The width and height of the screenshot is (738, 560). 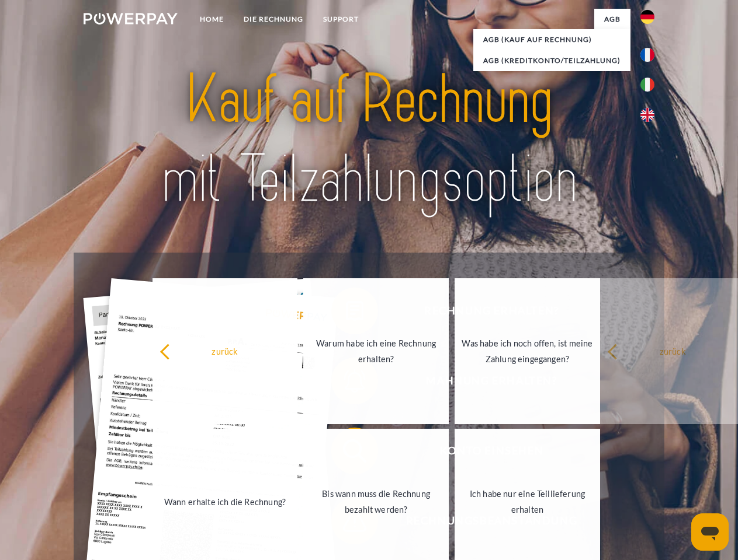 I want to click on a: AGB (Kauf auf Rechnung), so click(x=551, y=40).